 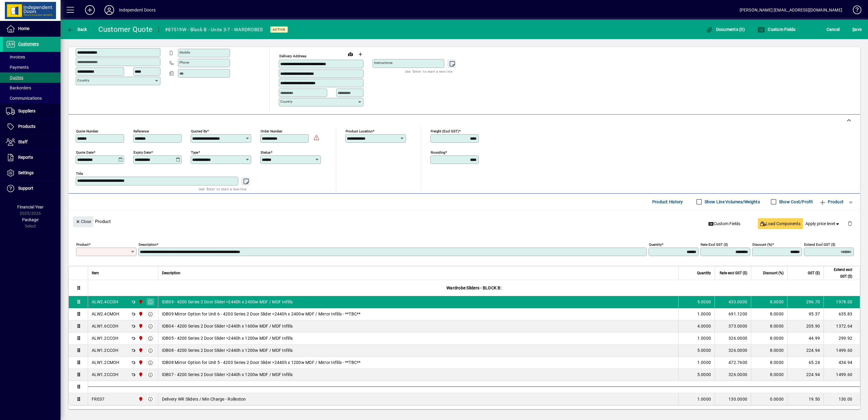 What do you see at coordinates (805, 314) in the screenshot?
I see `td: 95.37` at bounding box center [805, 314].